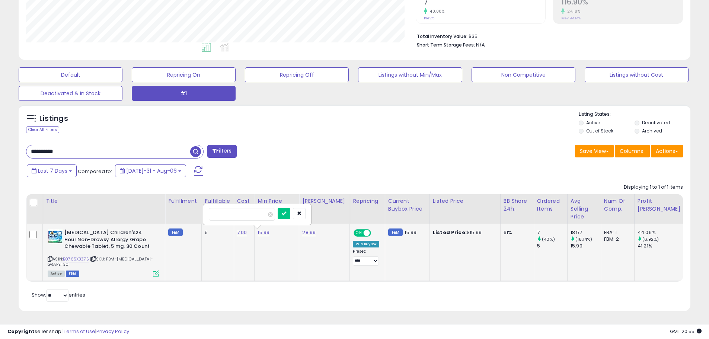  Describe the element at coordinates (464, 232) in the screenshot. I see `div: $15.99` at that location.